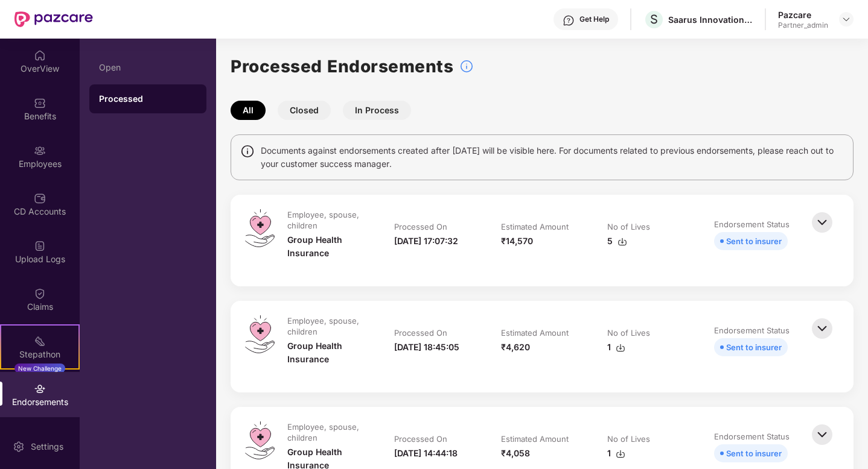  I want to click on button: All, so click(248, 111).